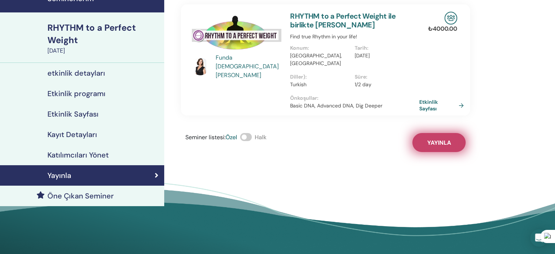 The width and height of the screenshot is (555, 254). I want to click on h4: etkinlik detayları, so click(76, 73).